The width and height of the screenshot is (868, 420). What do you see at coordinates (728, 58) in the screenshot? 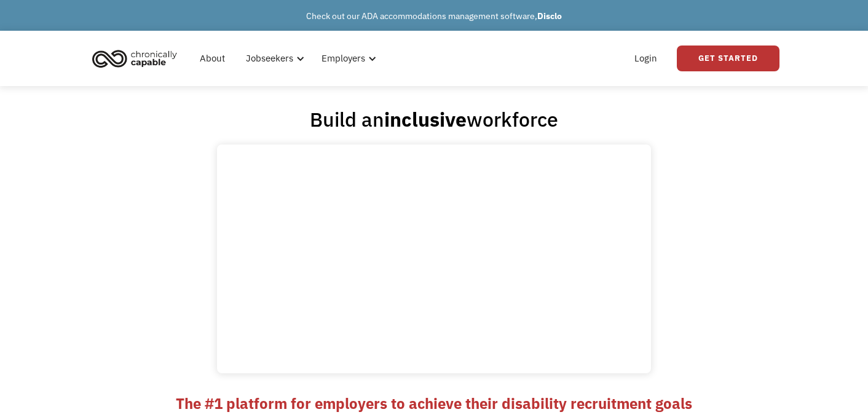
I see `a: Get Started` at bounding box center [728, 58].